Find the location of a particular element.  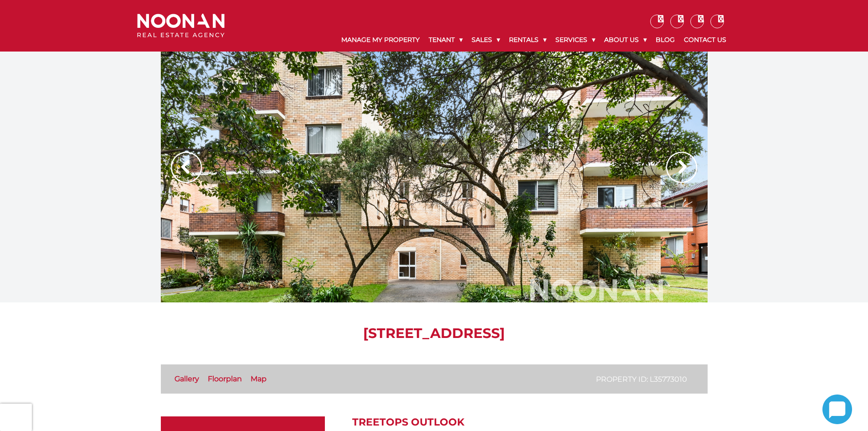

p: Property ID: L35773010 is located at coordinates (642, 379).